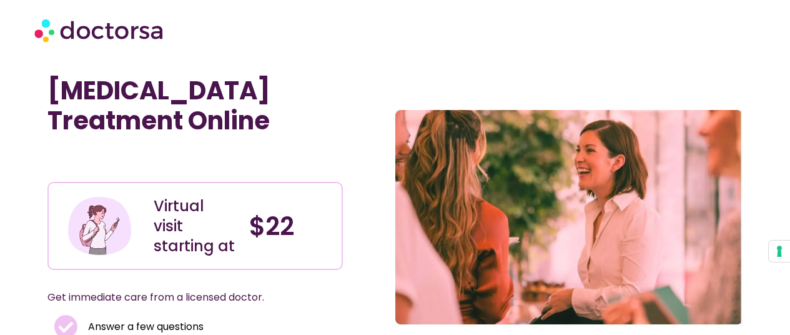  Describe the element at coordinates (99, 225) in the screenshot. I see `img: Illustration depicting a young woman in a casual outfit, engaged with her smartphone. She has a p...` at that location.